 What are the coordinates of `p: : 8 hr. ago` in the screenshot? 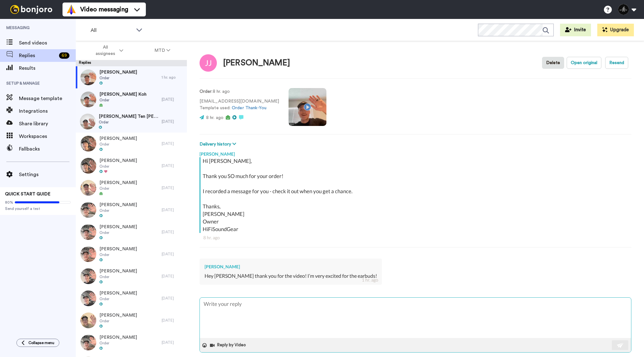 It's located at (239, 91).